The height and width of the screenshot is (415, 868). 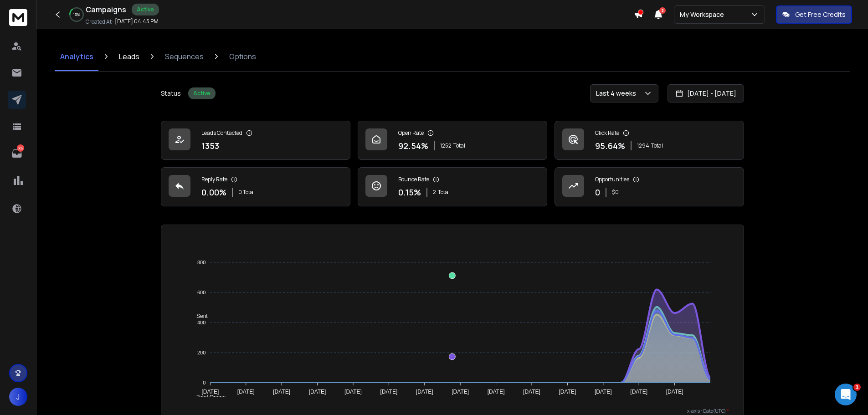 I want to click on p: Status:, so click(x=172, y=93).